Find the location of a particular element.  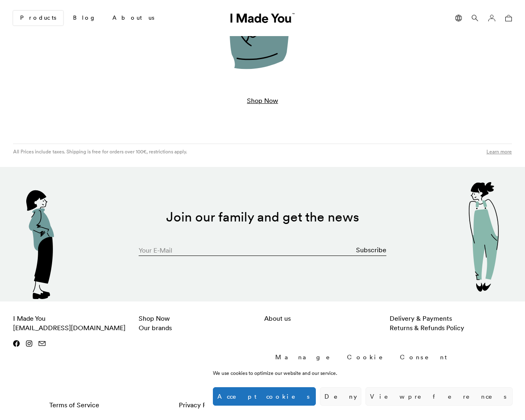

div: We use cookies to optimize our website and our service. is located at coordinates (302, 373).